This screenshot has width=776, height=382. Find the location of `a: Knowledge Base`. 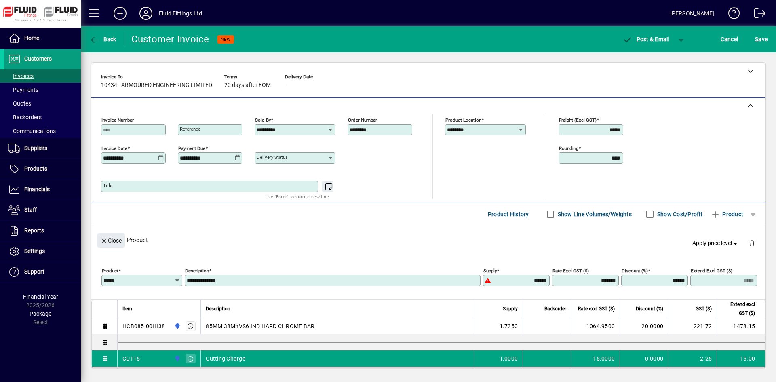

a: Knowledge Base is located at coordinates (731, 15).